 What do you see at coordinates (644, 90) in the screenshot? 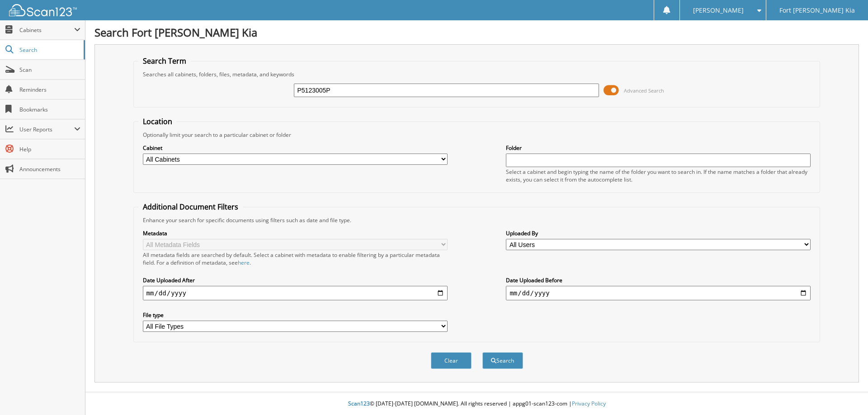
I see `span: Advanced Search` at bounding box center [644, 90].